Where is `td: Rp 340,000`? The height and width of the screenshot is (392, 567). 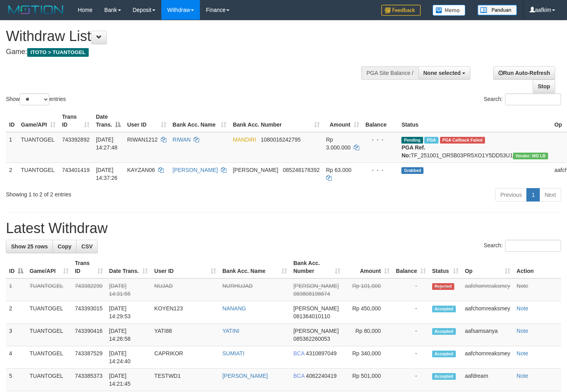 td: Rp 340,000 is located at coordinates (368, 357).